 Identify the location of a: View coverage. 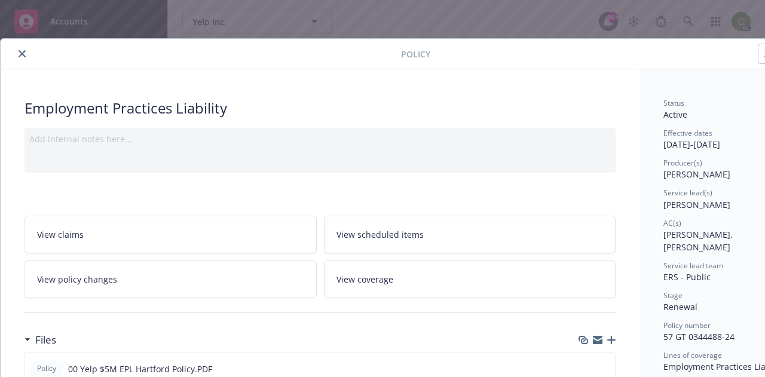
(470, 279).